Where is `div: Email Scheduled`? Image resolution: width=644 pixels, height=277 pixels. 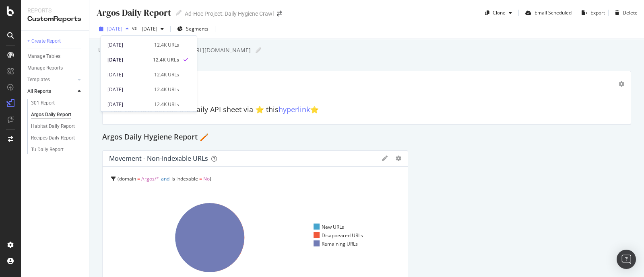
div: Email Scheduled is located at coordinates (553, 12).